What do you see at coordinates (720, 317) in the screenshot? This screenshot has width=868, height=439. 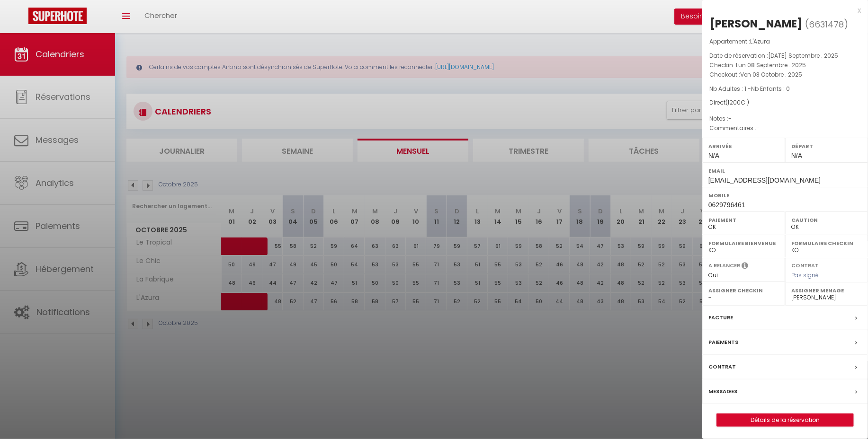 I see `label: Facture` at bounding box center [720, 317].